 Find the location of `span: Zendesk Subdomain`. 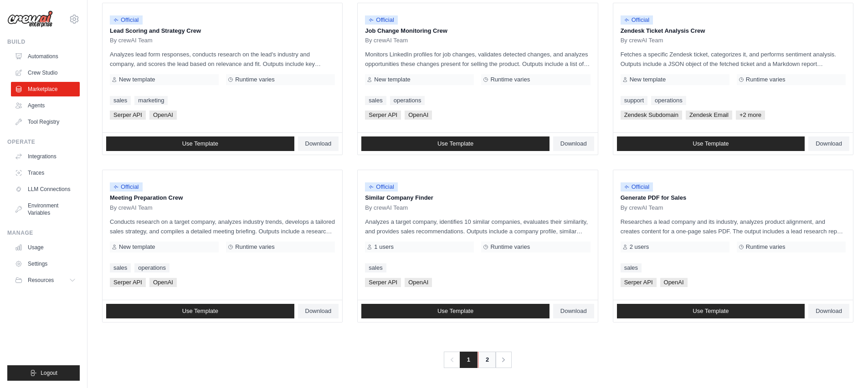

span: Zendesk Subdomain is located at coordinates (651, 115).